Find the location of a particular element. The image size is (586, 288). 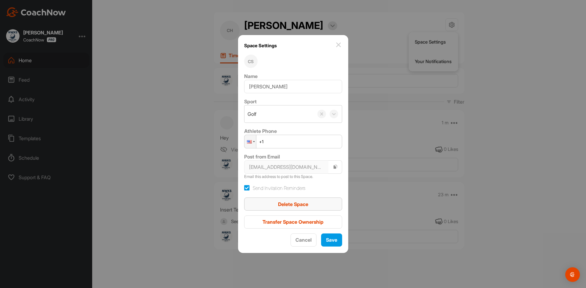

div: CS is located at coordinates (251, 61).